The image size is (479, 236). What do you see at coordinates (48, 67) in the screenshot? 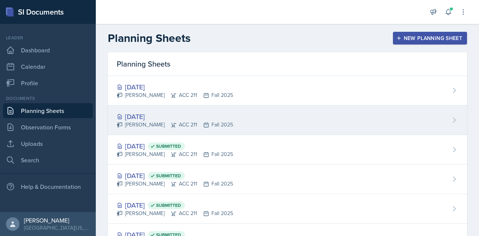
I see `a: Calendar` at bounding box center [48, 67].